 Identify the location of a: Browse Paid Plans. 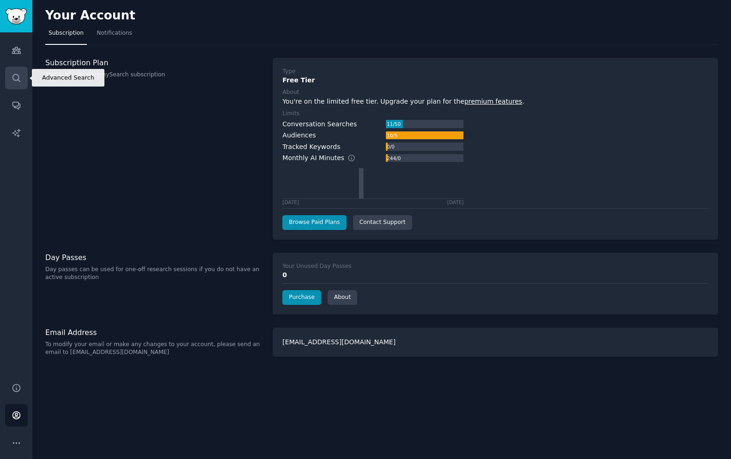
(314, 222).